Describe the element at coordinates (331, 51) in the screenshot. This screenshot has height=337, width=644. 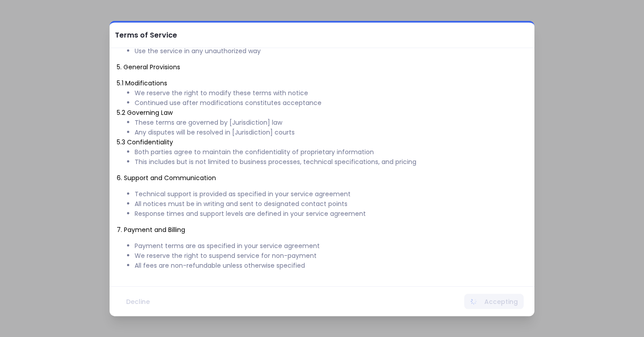
I see `li: Use the service in any unauthorized way` at that location.